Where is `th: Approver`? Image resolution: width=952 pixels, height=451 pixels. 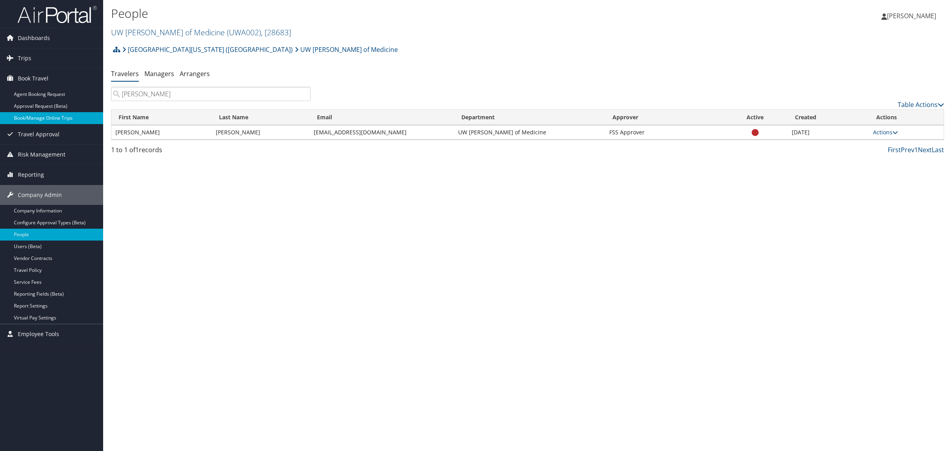 th: Approver is located at coordinates (664, 117).